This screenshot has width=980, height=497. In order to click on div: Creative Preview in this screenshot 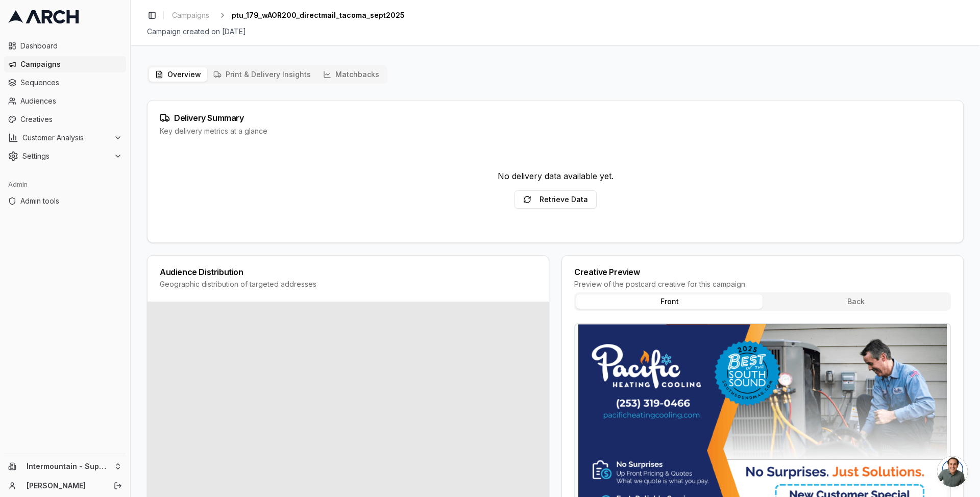, I will do `click(763, 272)`.